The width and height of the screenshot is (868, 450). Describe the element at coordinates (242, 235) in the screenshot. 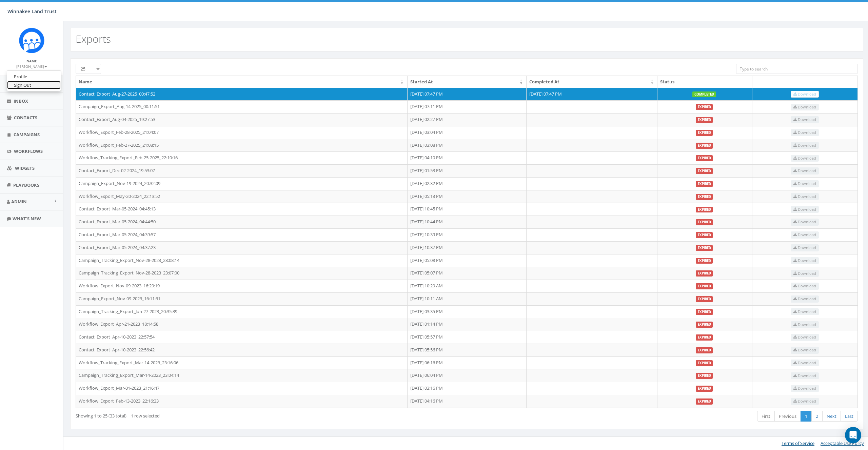

I see `td: Contact_Export_Mar-05-2024_04:39:57` at that location.